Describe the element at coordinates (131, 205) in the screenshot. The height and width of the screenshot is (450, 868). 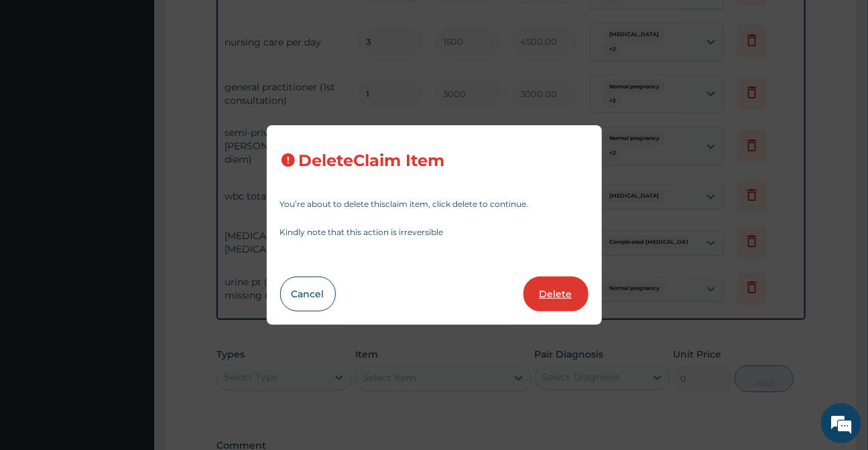
I see `span: We're online!` at that location.